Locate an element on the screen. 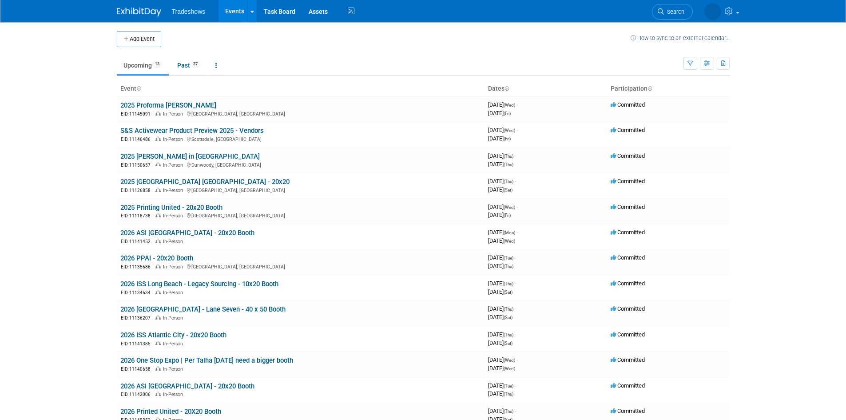 This screenshot has width=846, height=420. th: Participation is located at coordinates (668, 89).